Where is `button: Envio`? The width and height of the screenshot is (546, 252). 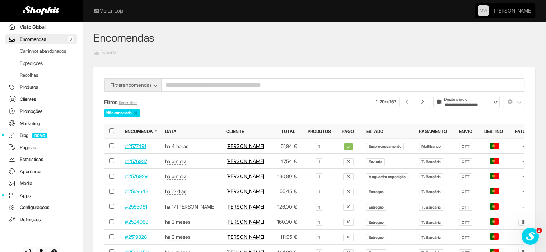
button: Envio is located at coordinates (466, 131).